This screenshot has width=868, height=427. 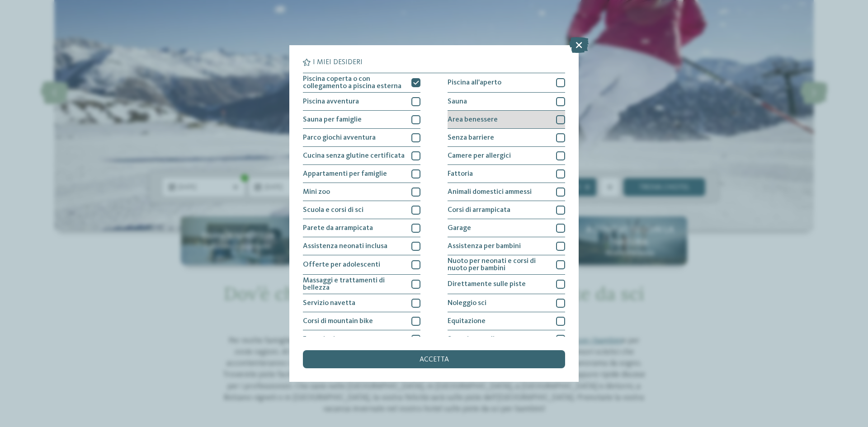 What do you see at coordinates (318, 340) in the screenshot?
I see `span: Escursioni` at bounding box center [318, 340].